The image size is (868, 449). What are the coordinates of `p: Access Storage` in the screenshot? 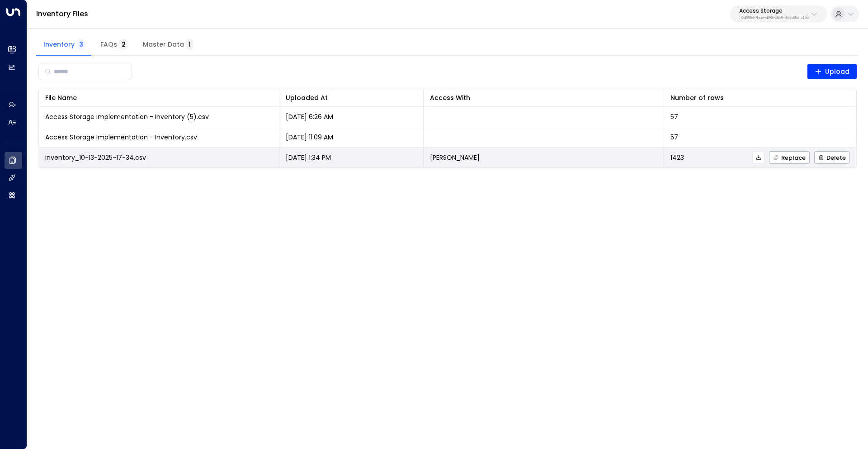 It's located at (773, 11).